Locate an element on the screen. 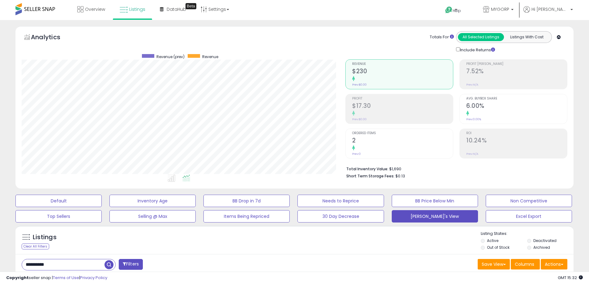  span: ROI is located at coordinates (517, 133).